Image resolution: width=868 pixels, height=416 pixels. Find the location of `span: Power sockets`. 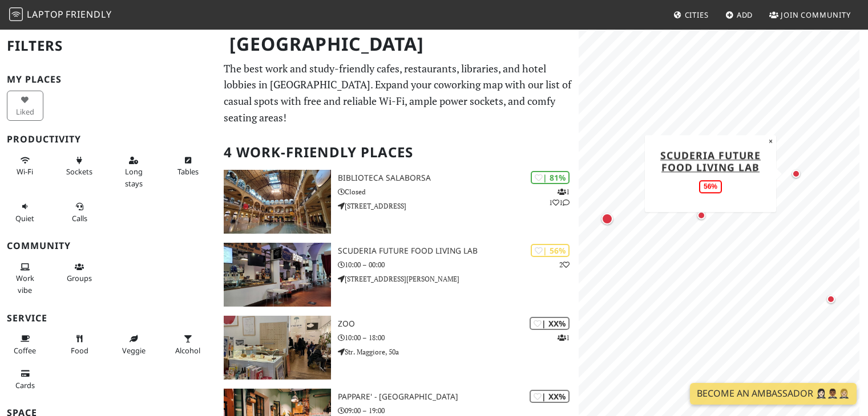

span: Power sockets is located at coordinates (80, 172).